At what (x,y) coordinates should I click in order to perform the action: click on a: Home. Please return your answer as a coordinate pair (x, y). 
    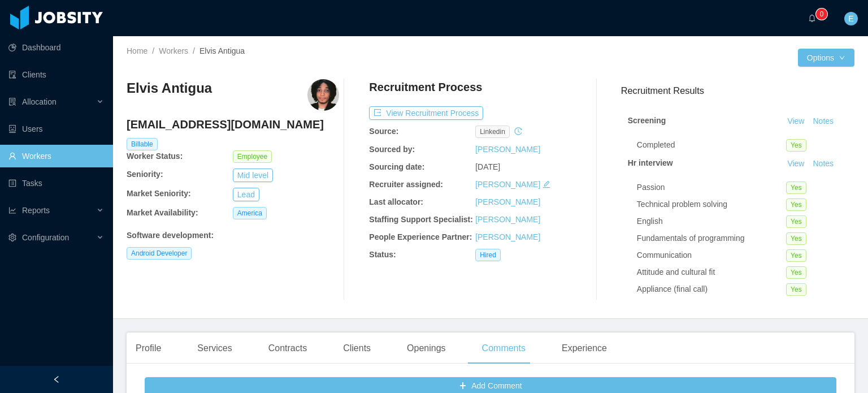
    Looking at the image, I should click on (137, 51).